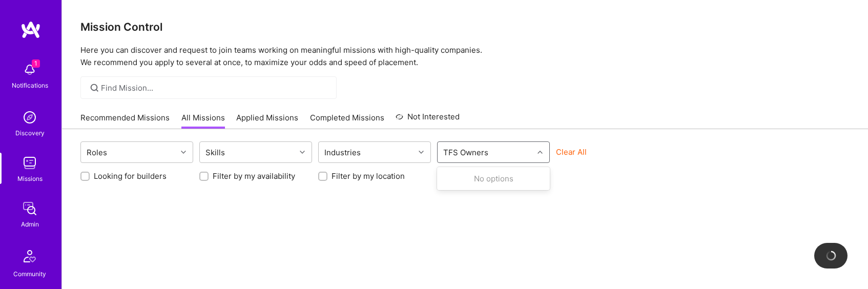  Describe the element at coordinates (215, 88) in the screenshot. I see `input: Find Mission...` at that location.